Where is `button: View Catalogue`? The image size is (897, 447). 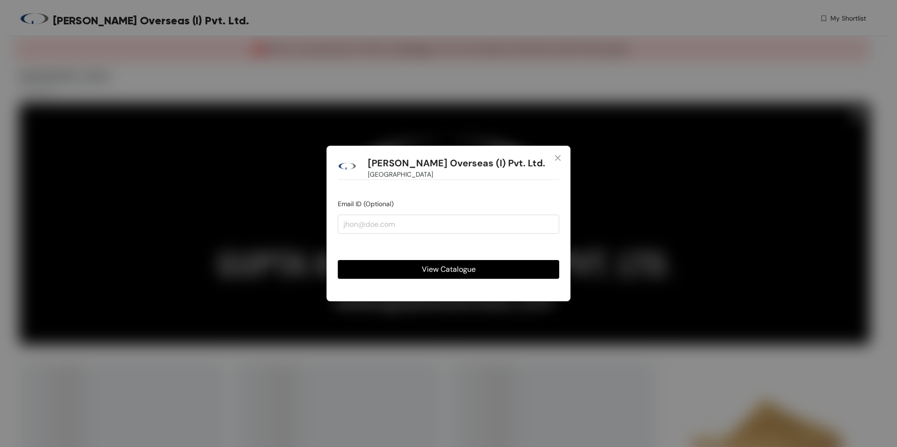 button: View Catalogue is located at coordinates (448, 270).